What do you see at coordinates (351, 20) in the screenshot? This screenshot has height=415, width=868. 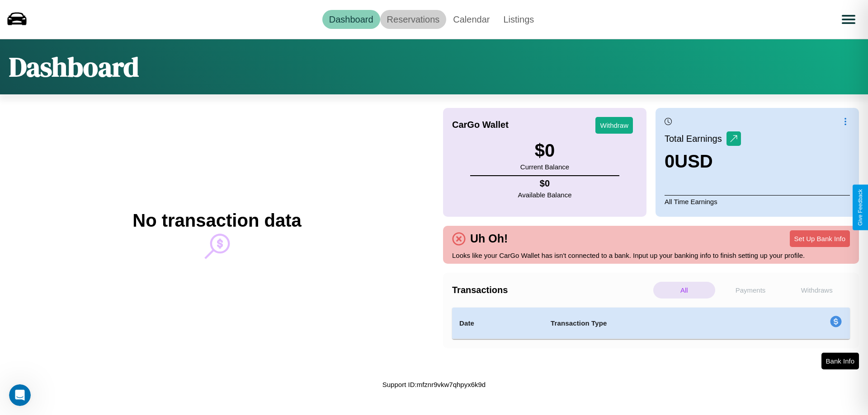 I see `a: Dashboard` at bounding box center [351, 20].